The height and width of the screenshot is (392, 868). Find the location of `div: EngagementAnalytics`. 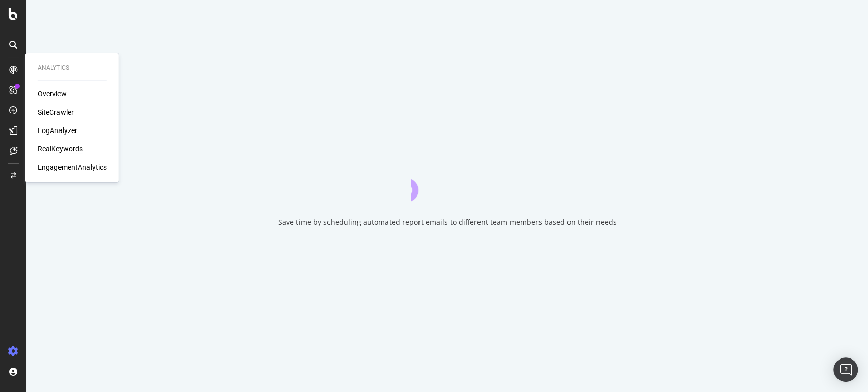

div: EngagementAnalytics is located at coordinates (72, 167).